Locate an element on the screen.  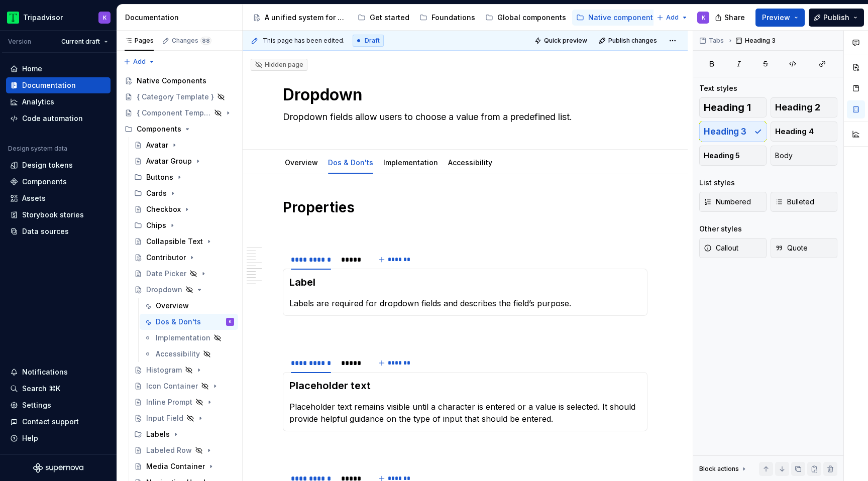
span: Draft is located at coordinates (372, 41).